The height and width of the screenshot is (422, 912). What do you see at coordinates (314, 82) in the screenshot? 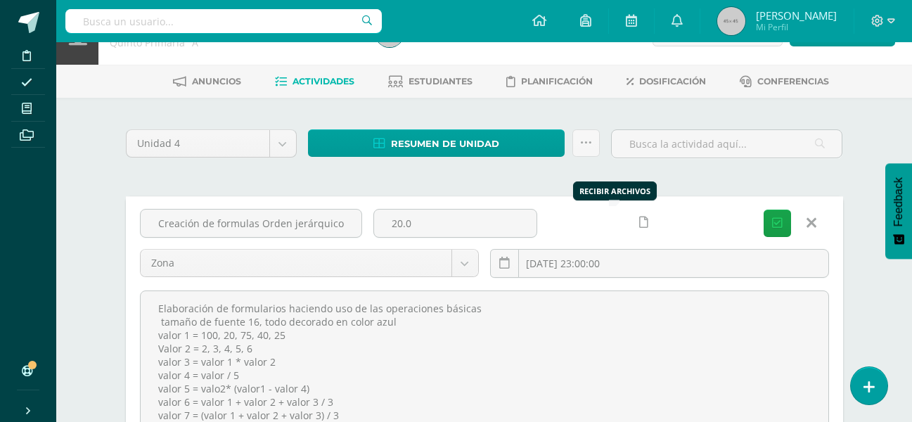
I see `a: Actividades` at bounding box center [314, 82].